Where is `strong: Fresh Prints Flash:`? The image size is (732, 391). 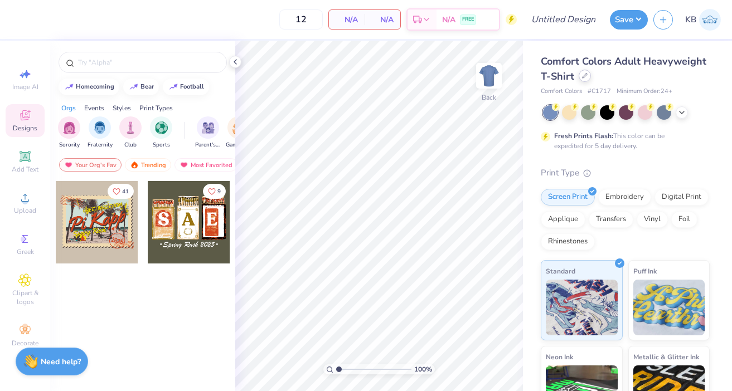
strong: Fresh Prints Flash: is located at coordinates (584, 136).